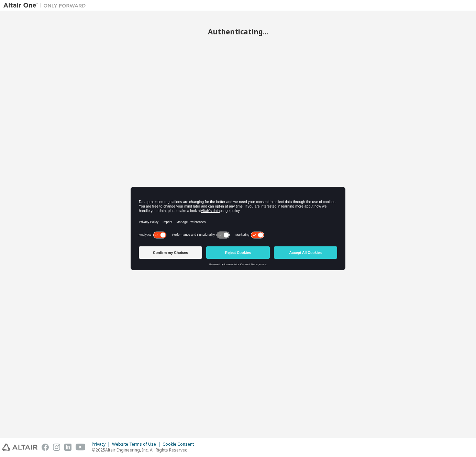 The height and width of the screenshot is (457, 476). What do you see at coordinates (20, 447) in the screenshot?
I see `img: altair_logo.svg` at bounding box center [20, 447].